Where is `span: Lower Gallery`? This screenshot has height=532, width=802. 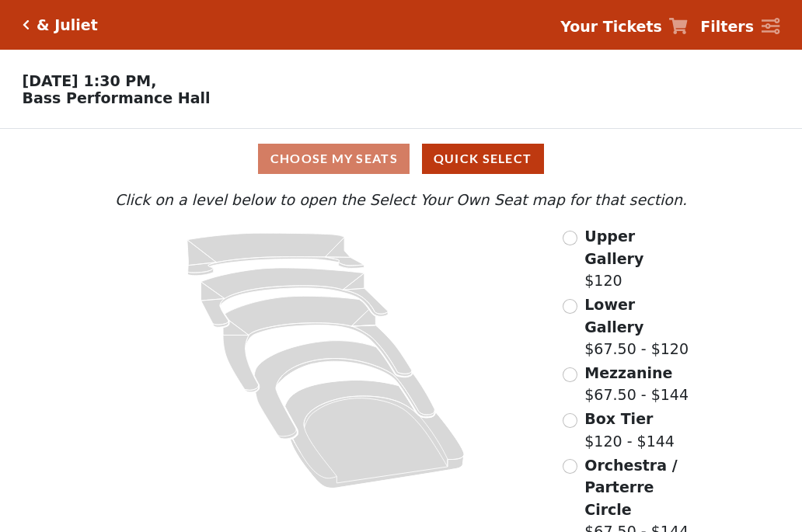
span: Lower Gallery is located at coordinates (614, 316).